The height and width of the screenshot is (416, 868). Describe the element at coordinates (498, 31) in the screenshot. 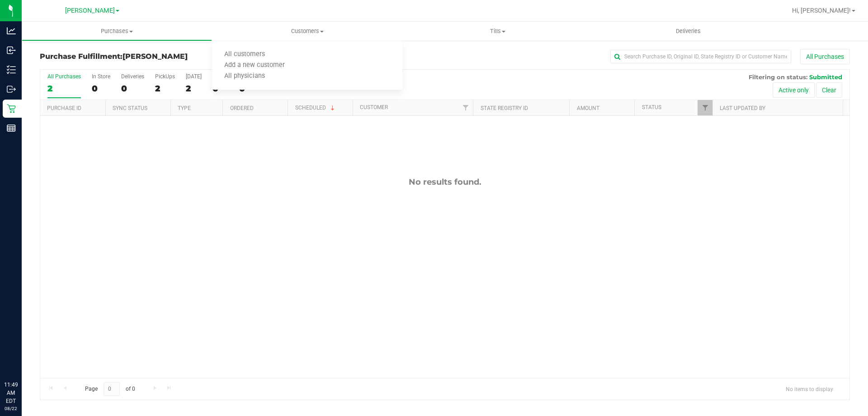

I see `span: Tills` at that location.